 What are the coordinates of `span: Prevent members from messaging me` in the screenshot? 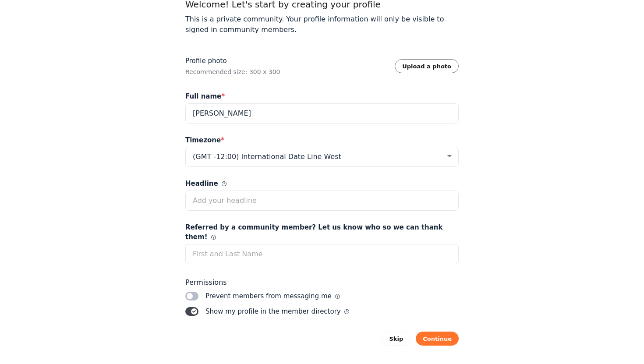 It's located at (273, 296).